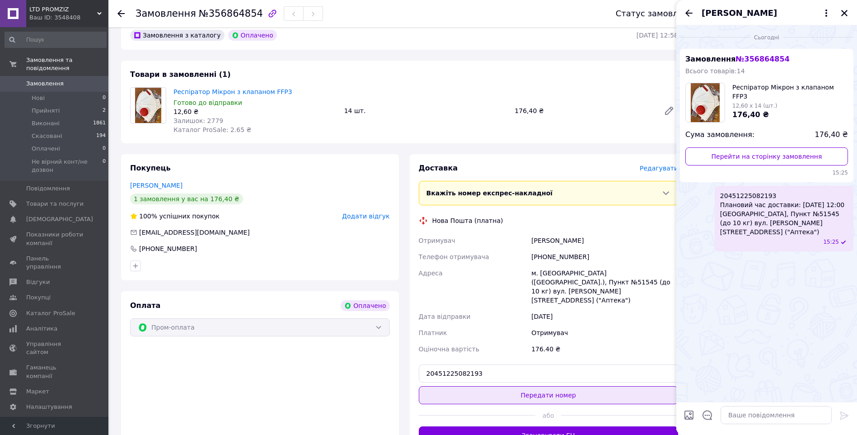  What do you see at coordinates (55, 204) in the screenshot?
I see `span: Товари та послуги` at bounding box center [55, 204].